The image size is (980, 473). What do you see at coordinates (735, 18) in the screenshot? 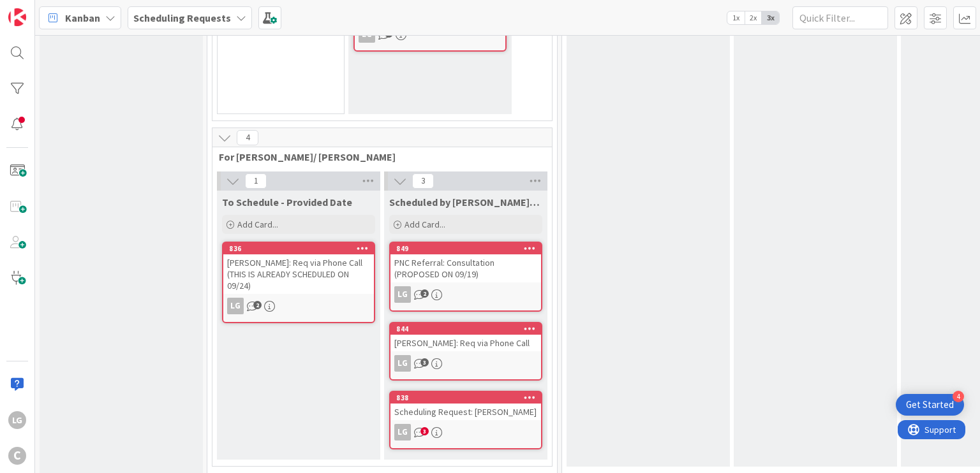
I see `span: 1x` at bounding box center [735, 18].